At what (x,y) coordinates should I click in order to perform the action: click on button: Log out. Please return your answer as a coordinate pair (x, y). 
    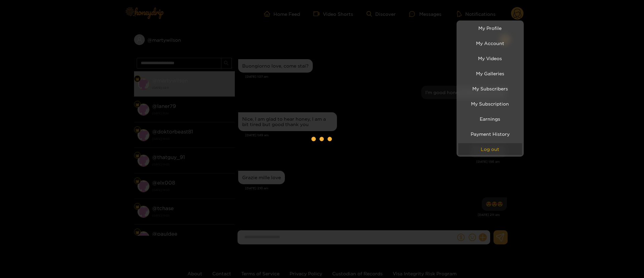
    Looking at the image, I should click on (490, 149).